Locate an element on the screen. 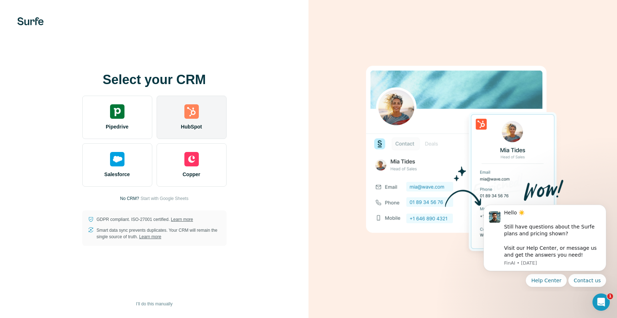 This screenshot has width=617, height=318. span: I’ll do this manually is located at coordinates (154, 304).